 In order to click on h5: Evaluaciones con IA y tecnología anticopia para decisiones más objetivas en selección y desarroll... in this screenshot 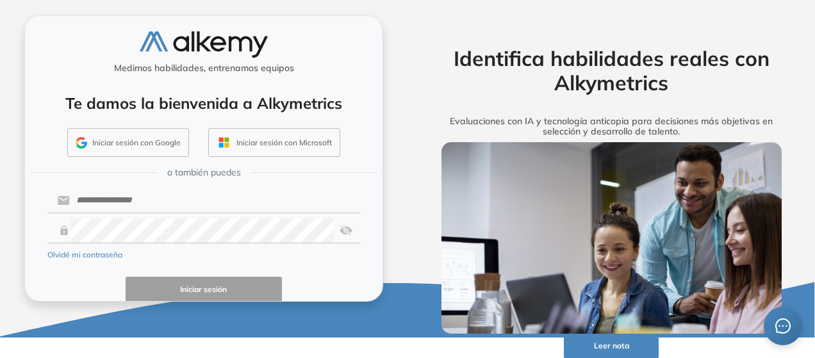, I will do `click(611, 127)`.